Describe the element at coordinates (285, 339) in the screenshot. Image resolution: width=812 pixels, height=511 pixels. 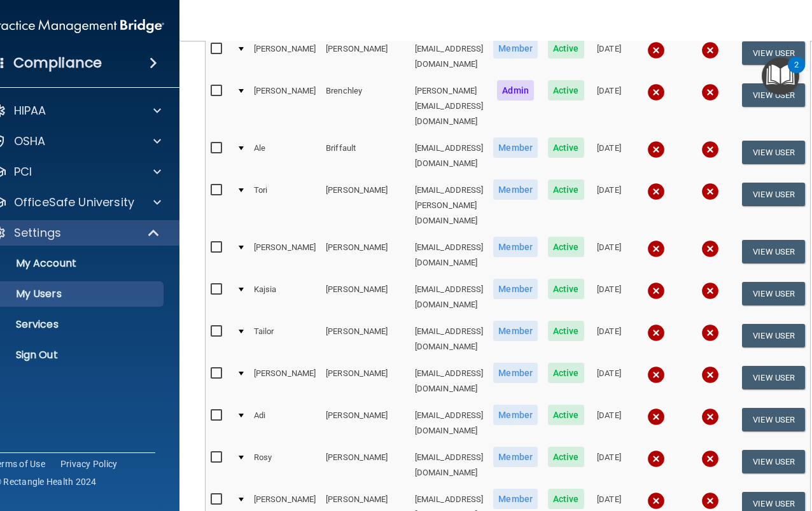
I see `td: Tailor` at that location.